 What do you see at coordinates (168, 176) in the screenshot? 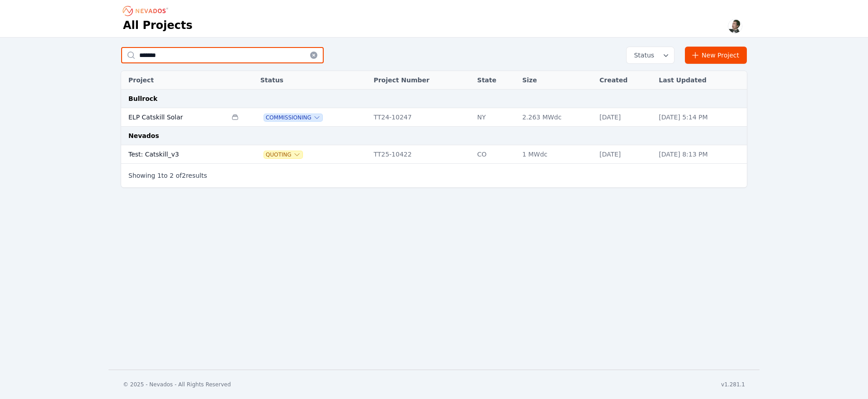
I see `p: Showing to of results` at bounding box center [168, 176].